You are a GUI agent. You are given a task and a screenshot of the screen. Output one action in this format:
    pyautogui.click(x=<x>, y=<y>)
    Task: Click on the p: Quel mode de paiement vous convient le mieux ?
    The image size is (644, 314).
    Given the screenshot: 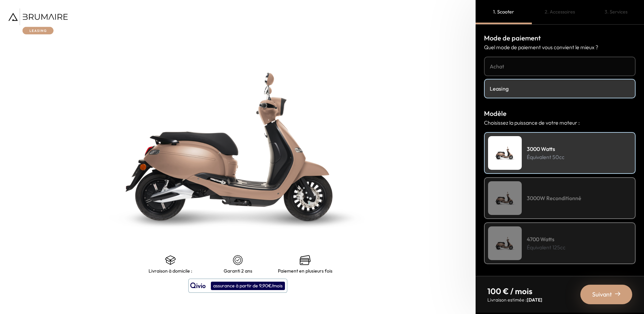 What is the action you would take?
    pyautogui.click(x=560, y=47)
    